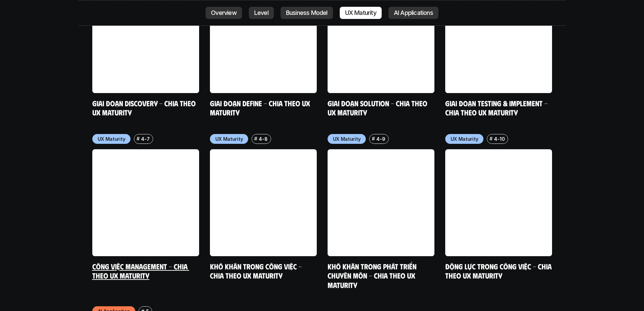  Describe the element at coordinates (145, 139) in the screenshot. I see `p: 4-7` at that location.